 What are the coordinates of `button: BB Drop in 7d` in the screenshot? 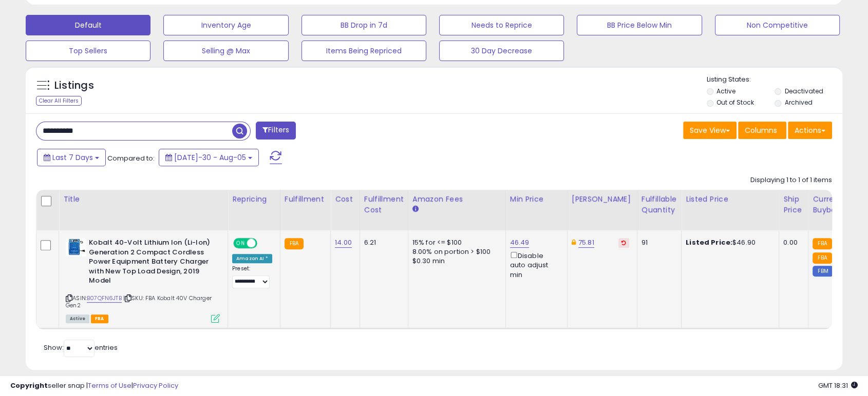 It's located at (363, 25).